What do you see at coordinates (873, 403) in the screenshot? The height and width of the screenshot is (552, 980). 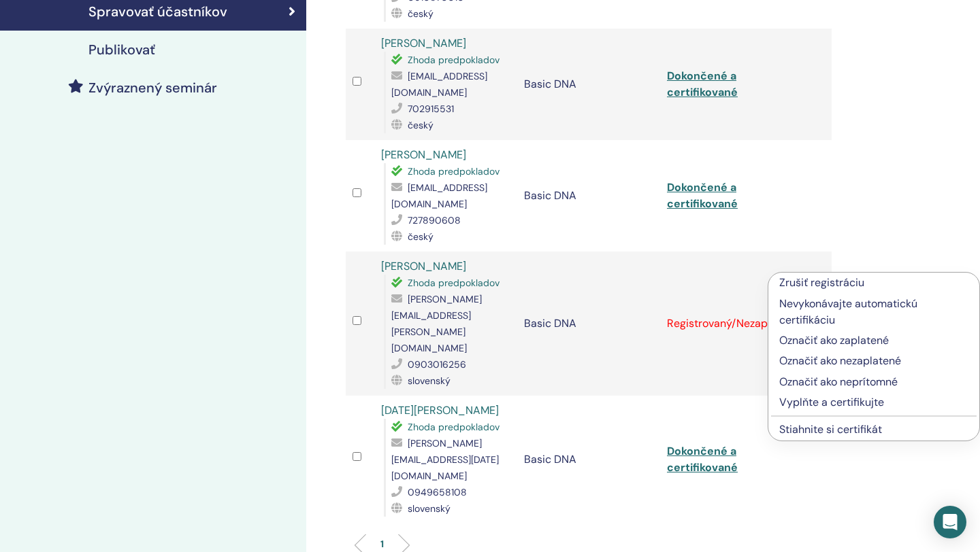 I see `p: Vyplňte a certifikujte` at bounding box center [873, 403].